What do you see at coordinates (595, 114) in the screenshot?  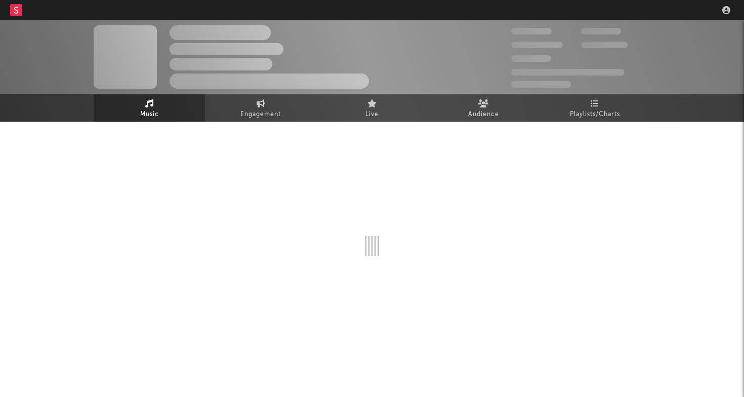 I see `span: Playlists/Charts` at bounding box center [595, 114].